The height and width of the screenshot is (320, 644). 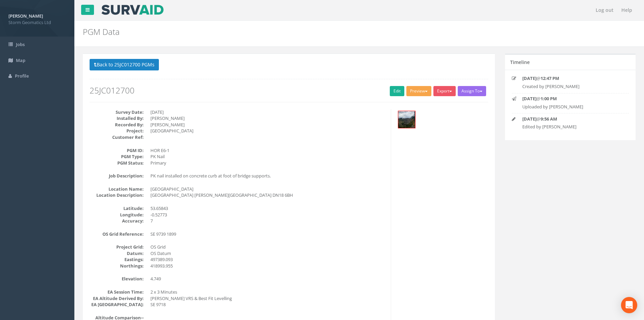 What do you see at coordinates (397, 91) in the screenshot?
I see `a: Edit` at bounding box center [397, 91].